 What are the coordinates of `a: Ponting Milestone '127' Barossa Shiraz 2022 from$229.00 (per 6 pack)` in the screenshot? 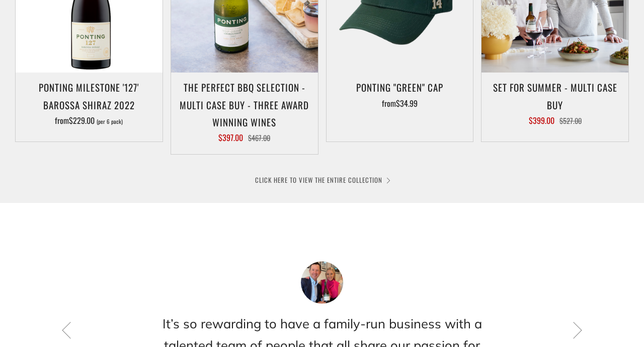 It's located at (89, 104).